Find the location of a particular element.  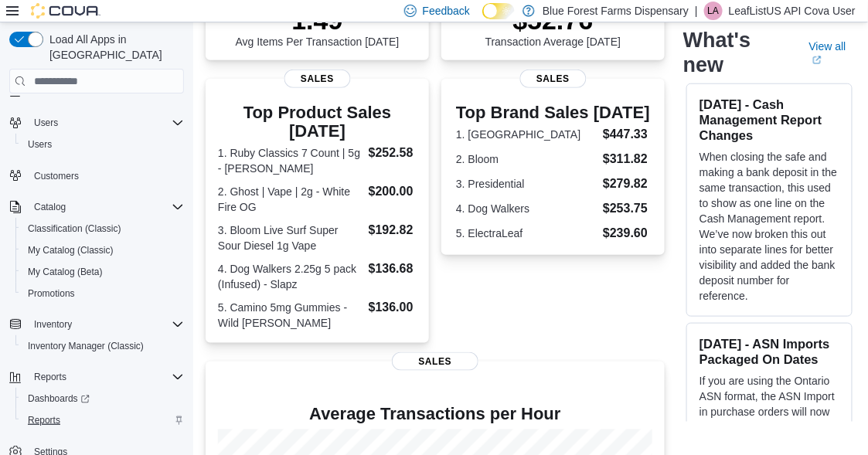

svg: External link is located at coordinates (817, 59).